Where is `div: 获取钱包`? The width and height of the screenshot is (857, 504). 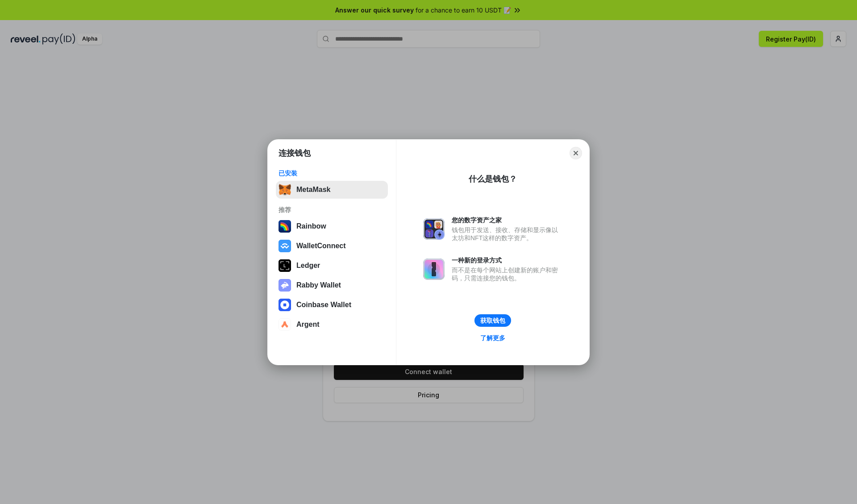 div: 获取钱包 is located at coordinates (493, 320).